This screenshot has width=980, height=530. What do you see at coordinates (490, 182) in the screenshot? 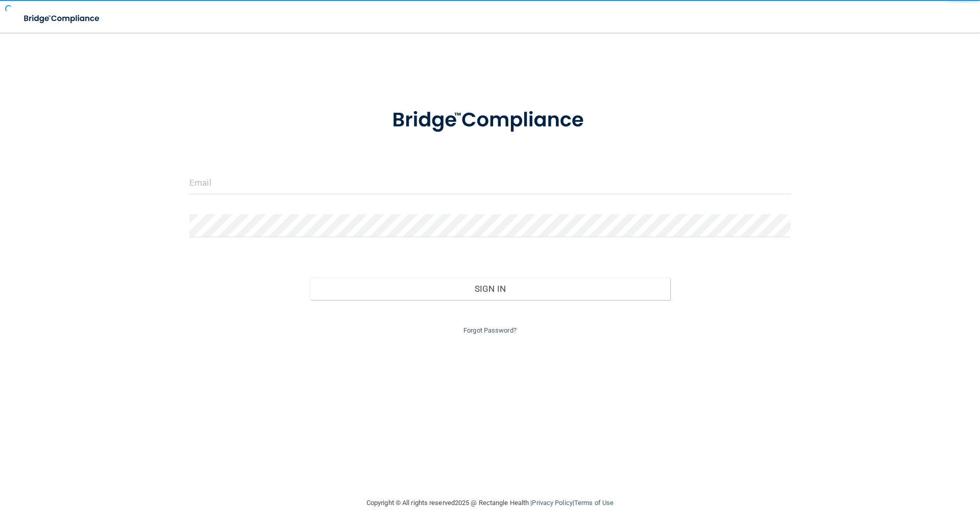
I see `input: Email` at bounding box center [490, 182].